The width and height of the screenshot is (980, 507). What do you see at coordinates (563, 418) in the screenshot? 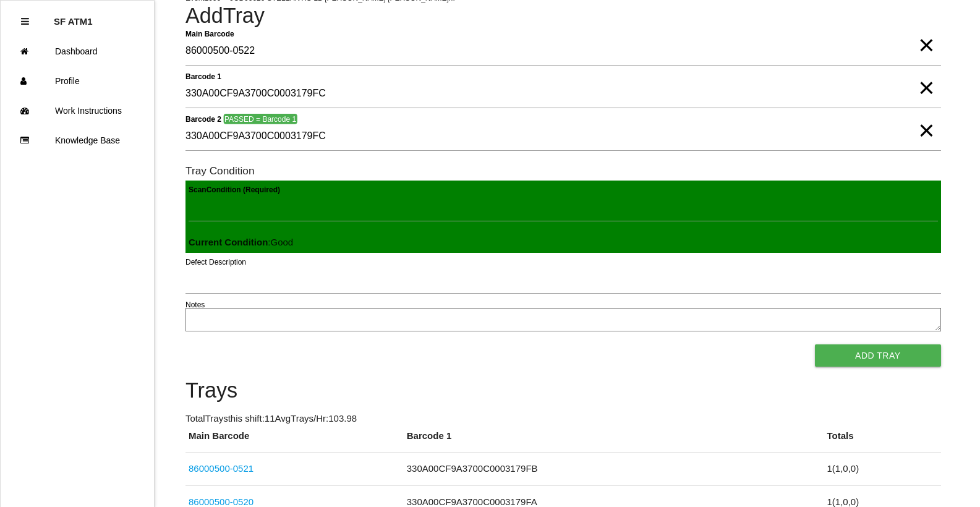
I see `p: Total Trays this shift: 11 Avg Trays /Hr: 103.98` at bounding box center [563, 418].